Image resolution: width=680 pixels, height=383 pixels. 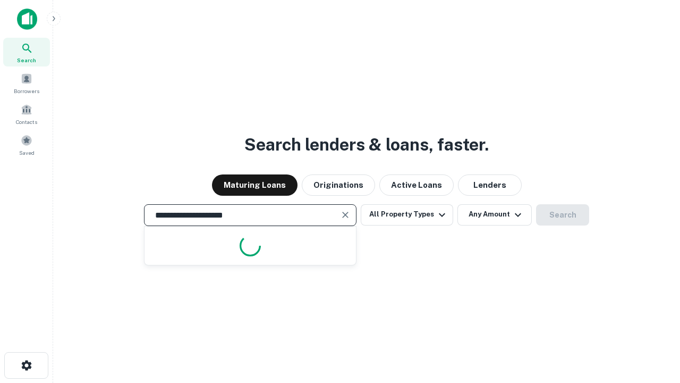 What do you see at coordinates (490, 185) in the screenshot?
I see `button: Lenders` at bounding box center [490, 185].